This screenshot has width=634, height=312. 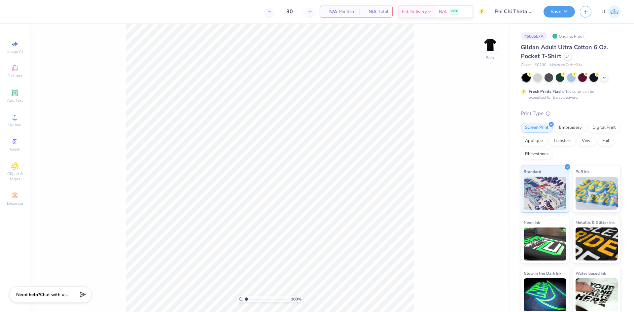 What do you see at coordinates (596, 244) in the screenshot?
I see `img: Metallic & Glitter Ink` at bounding box center [596, 244].